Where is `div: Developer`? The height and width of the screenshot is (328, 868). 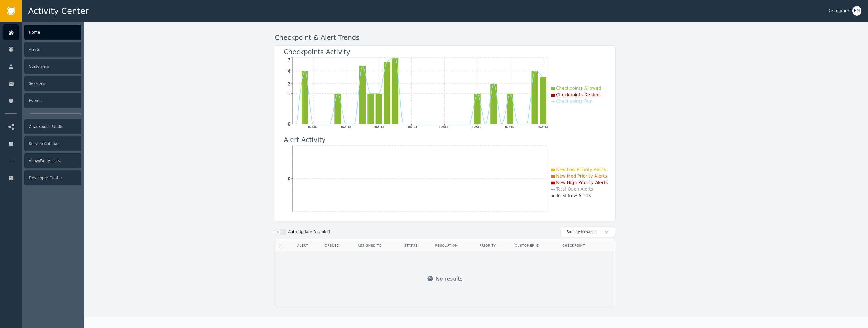 div: Developer is located at coordinates (839, 11).